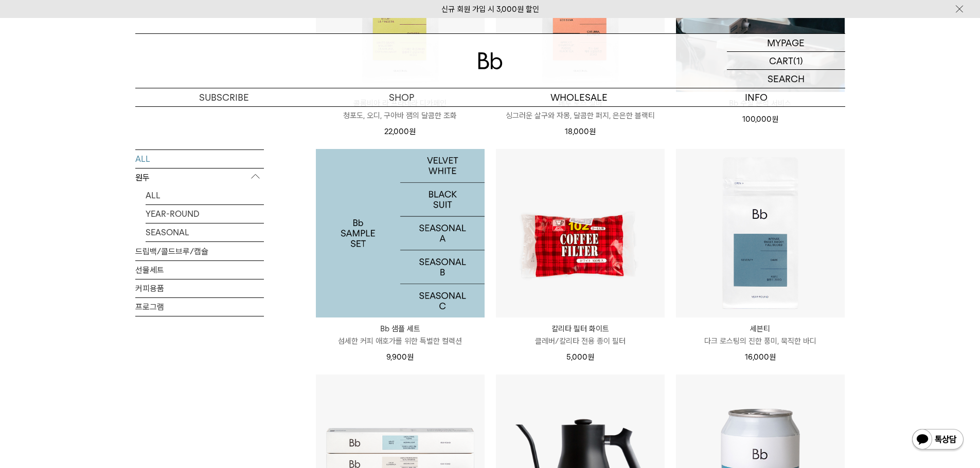 The width and height of the screenshot is (980, 468). Describe the element at coordinates (224, 97) in the screenshot. I see `a: SUBSCRIBE` at that location.